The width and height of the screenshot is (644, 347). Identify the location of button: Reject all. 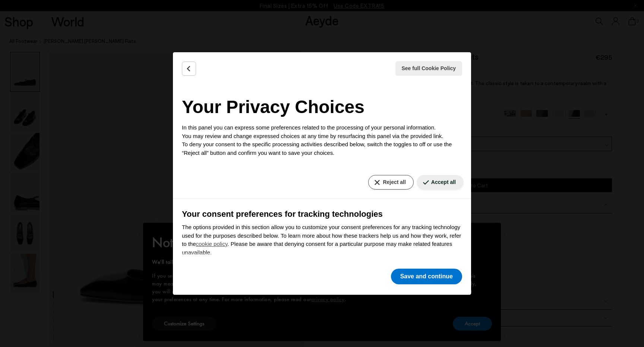
(390, 182).